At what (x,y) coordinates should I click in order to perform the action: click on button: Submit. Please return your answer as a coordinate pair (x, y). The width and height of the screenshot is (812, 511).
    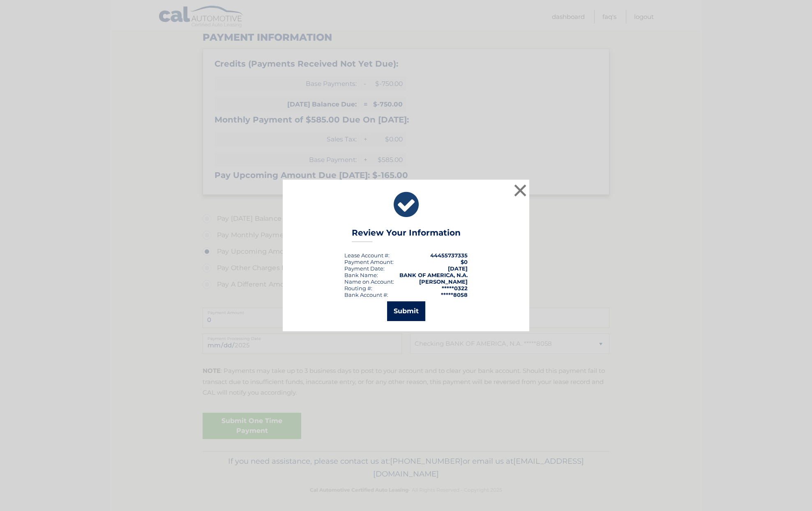
    Looking at the image, I should click on (406, 311).